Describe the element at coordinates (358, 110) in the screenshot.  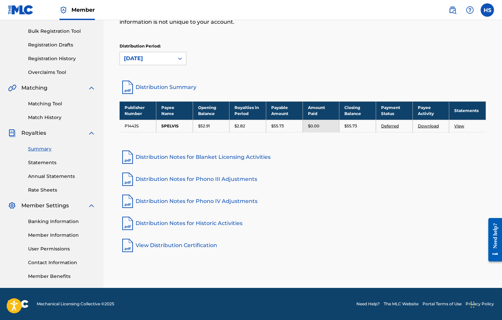
I see `th: Closing Balance` at that location.